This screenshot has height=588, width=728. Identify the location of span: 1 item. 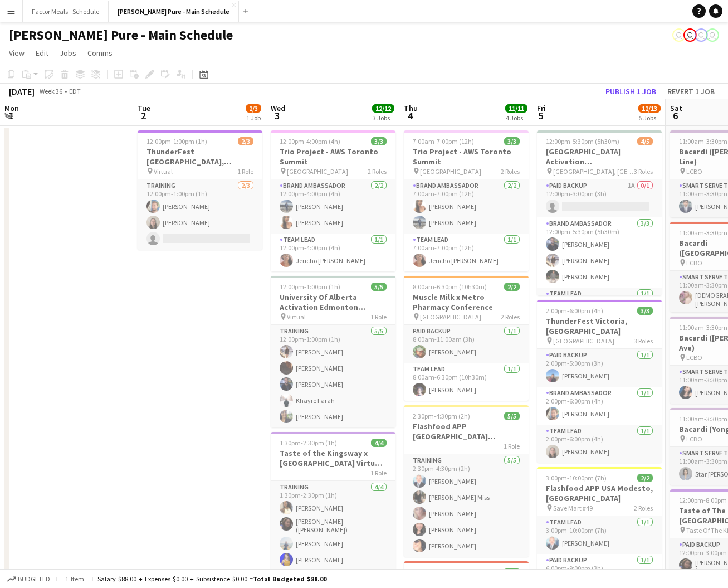
(74, 579).